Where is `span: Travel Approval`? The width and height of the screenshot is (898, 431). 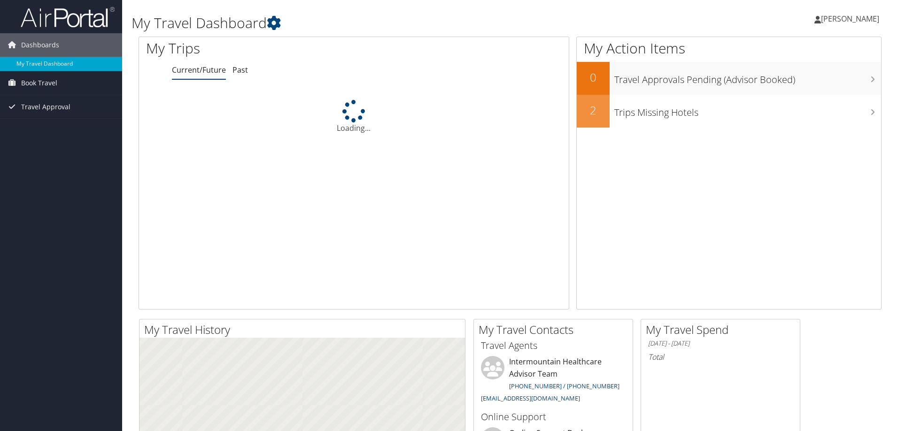
span: Travel Approval is located at coordinates (46, 107).